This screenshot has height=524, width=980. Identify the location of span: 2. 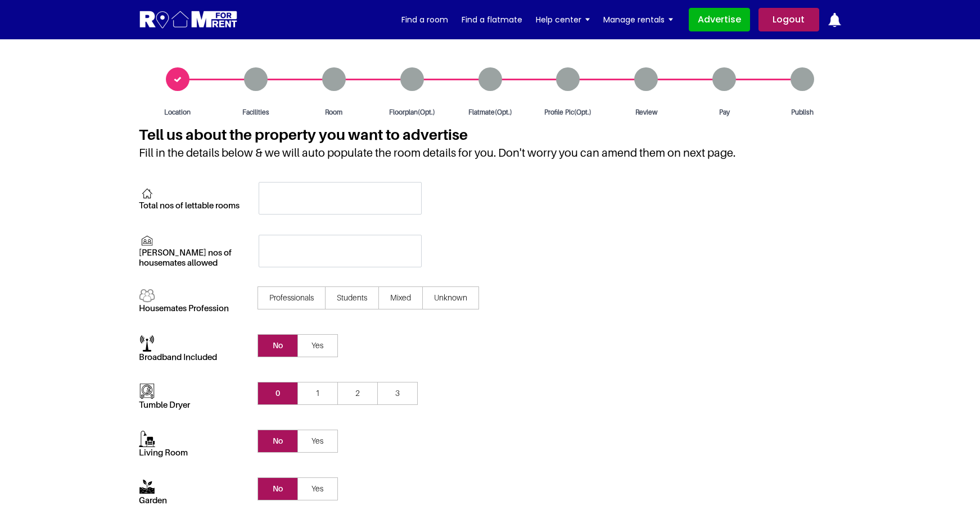
(358, 393).